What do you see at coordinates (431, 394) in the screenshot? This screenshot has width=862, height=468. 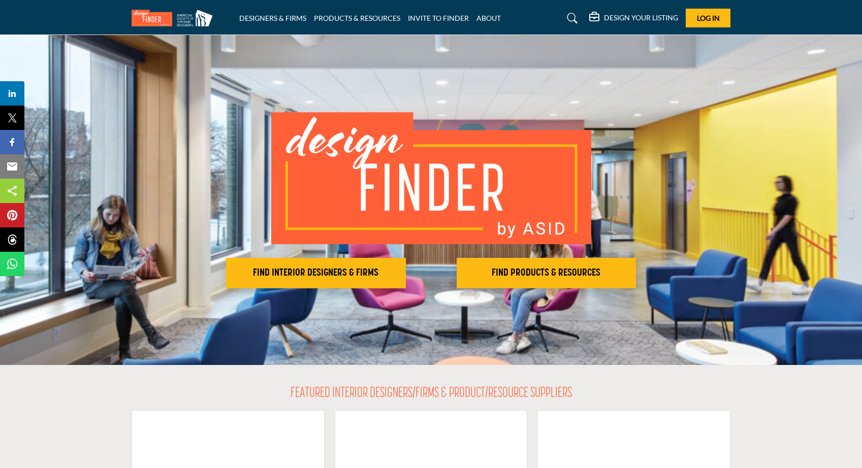 I see `h2: FEATURED INTERIOR DESIGNERS/FIRMS & PRODUCT/RESOURCE SUPPLIERS` at bounding box center [431, 394].